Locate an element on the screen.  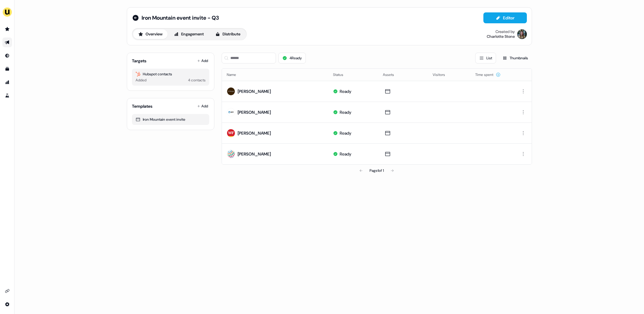
div: Created by is located at coordinates (505, 32).